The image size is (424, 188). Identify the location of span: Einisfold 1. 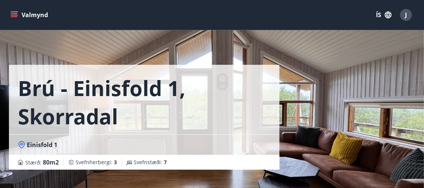
(42, 145).